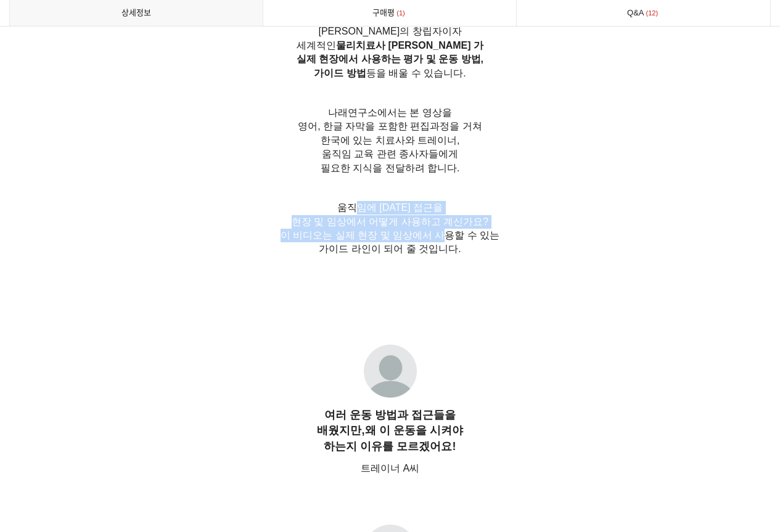 The width and height of the screenshot is (780, 532). I want to click on span: 12, so click(653, 13).